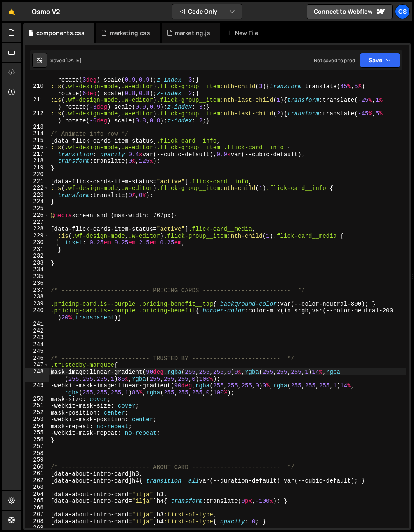  What do you see at coordinates (36, 419) in the screenshot?
I see `div: 253` at bounding box center [36, 419].